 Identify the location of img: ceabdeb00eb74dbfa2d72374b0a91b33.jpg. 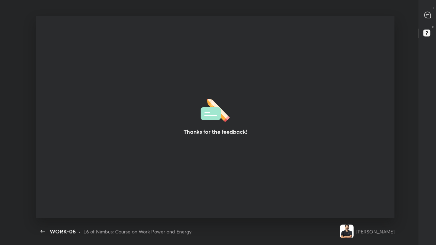
(347, 232).